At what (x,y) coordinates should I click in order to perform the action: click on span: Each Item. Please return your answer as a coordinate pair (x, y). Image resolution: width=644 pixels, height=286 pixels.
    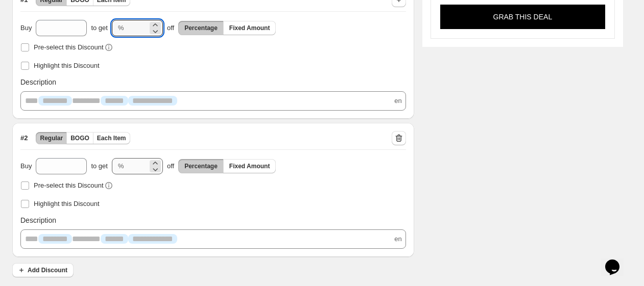
    Looking at the image, I should click on (112, 138).